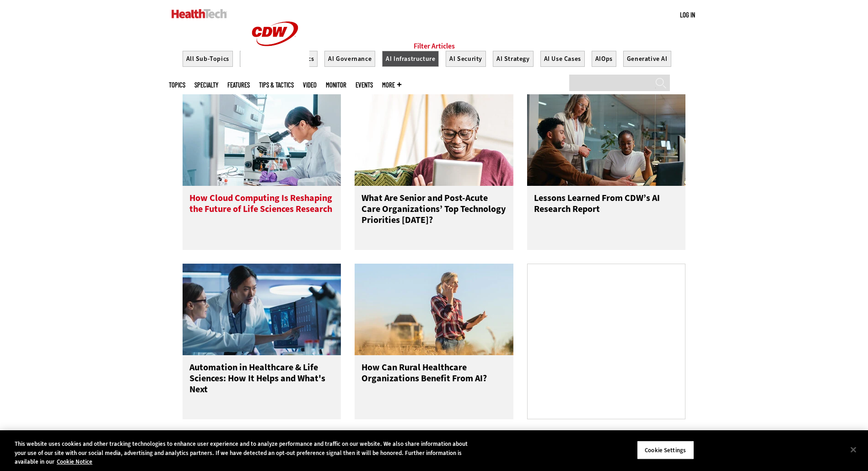  I want to click on a: Features, so click(238, 84).